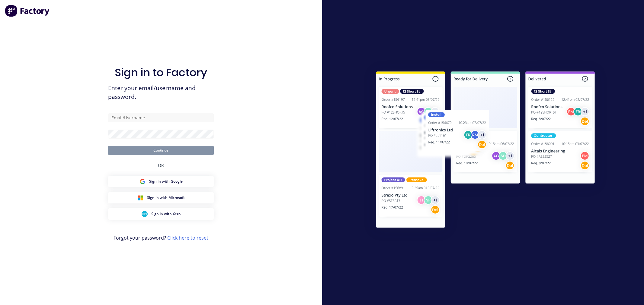 Image resolution: width=644 pixels, height=305 pixels. What do you see at coordinates (166, 181) in the screenshot?
I see `span: Sign in with Google` at bounding box center [166, 181].